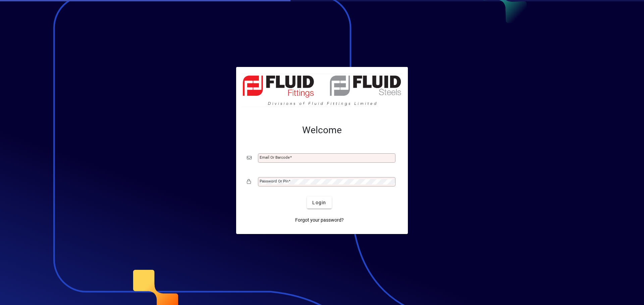  What do you see at coordinates (274, 181) in the screenshot?
I see `mat-label: Password or Pin` at bounding box center [274, 181].